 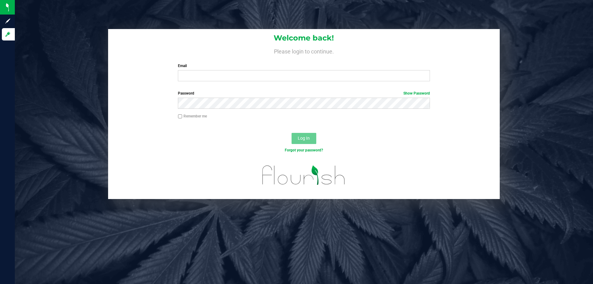 I want to click on span: Password, so click(x=186, y=93).